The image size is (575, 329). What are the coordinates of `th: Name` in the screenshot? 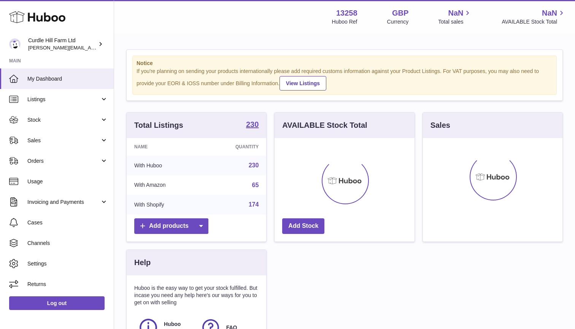 It's located at (165, 147).